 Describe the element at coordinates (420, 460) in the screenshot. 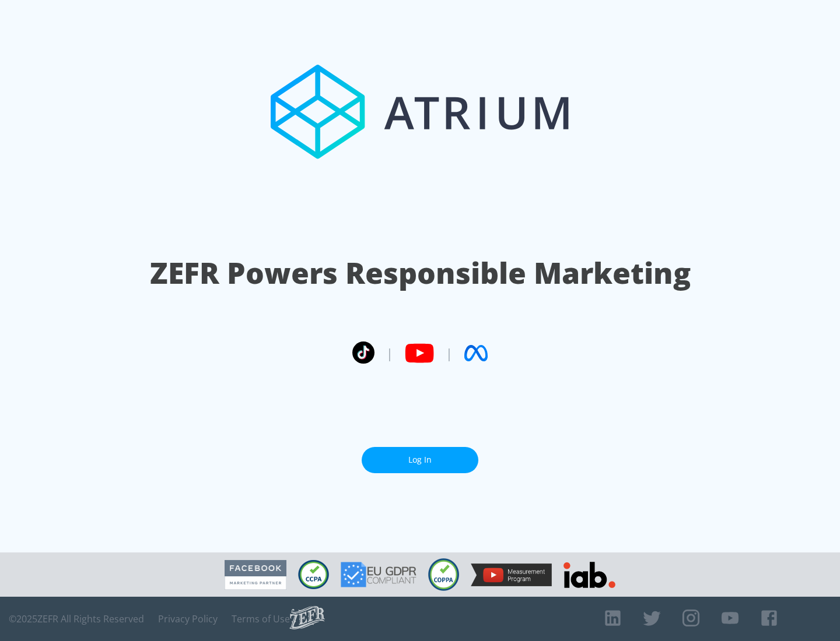

I see `a: Log In` at that location.